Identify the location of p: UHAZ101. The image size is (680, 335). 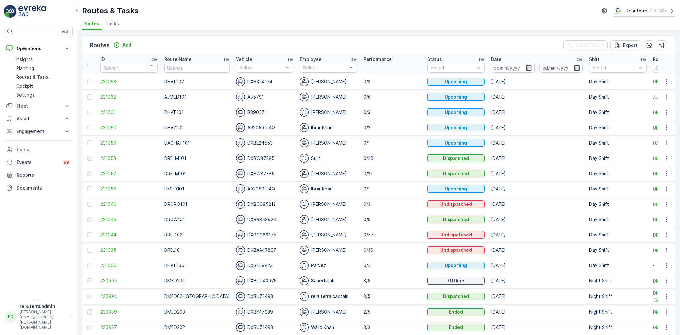
(197, 128).